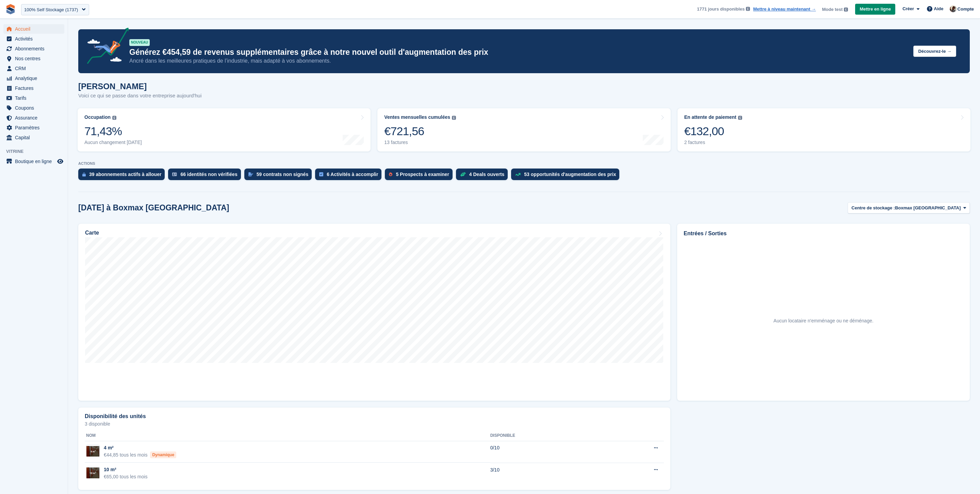 The width and height of the screenshot is (980, 494). What do you see at coordinates (35, 29) in the screenshot?
I see `span: Accueil` at bounding box center [35, 29].